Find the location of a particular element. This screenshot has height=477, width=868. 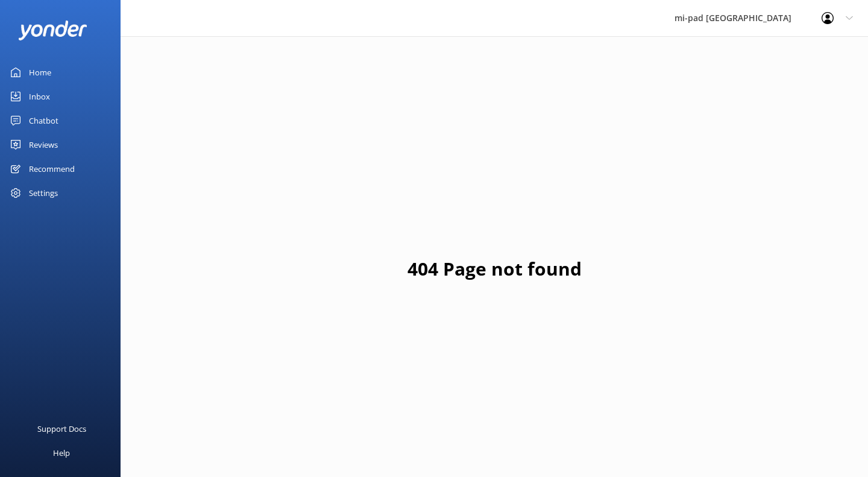

div: Help is located at coordinates (61, 453).